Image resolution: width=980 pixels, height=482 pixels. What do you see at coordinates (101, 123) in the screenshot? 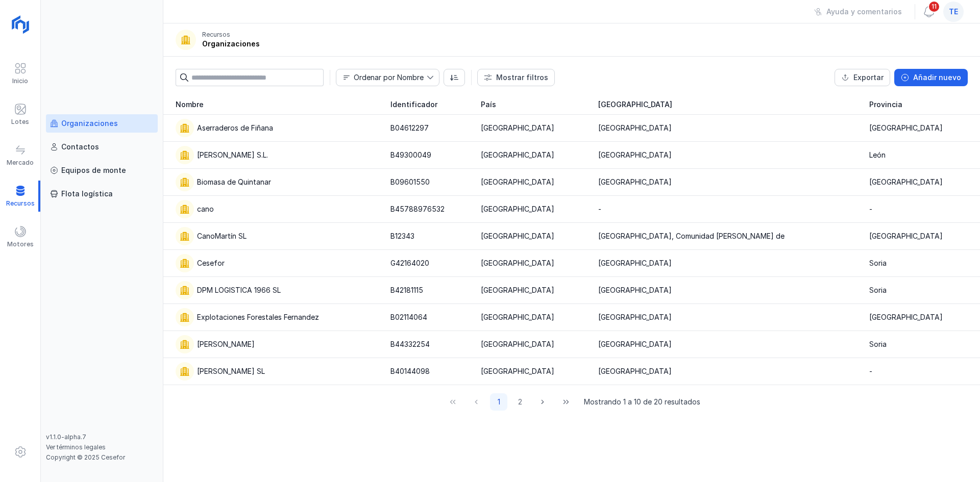
I see `a: Organizaciones` at bounding box center [101, 123].